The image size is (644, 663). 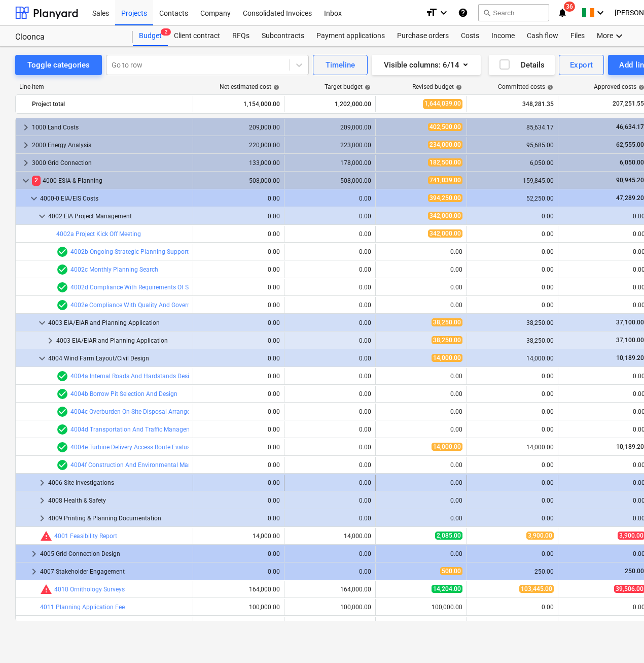 What do you see at coordinates (166, 32) in the screenshot?
I see `span: 2` at bounding box center [166, 32].